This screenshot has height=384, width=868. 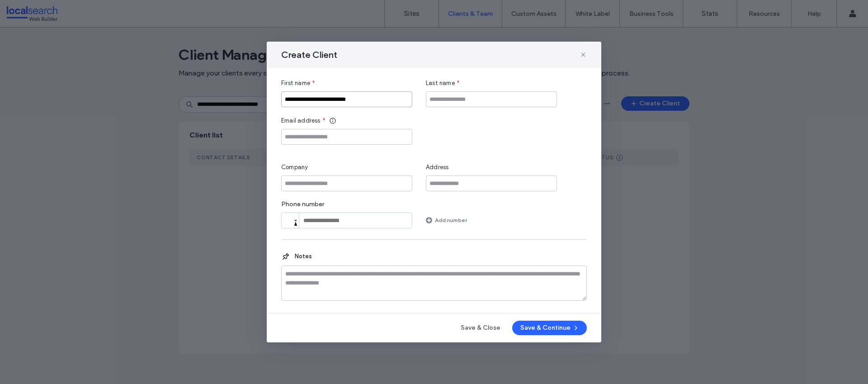 I want to click on span: First name, so click(x=295, y=83).